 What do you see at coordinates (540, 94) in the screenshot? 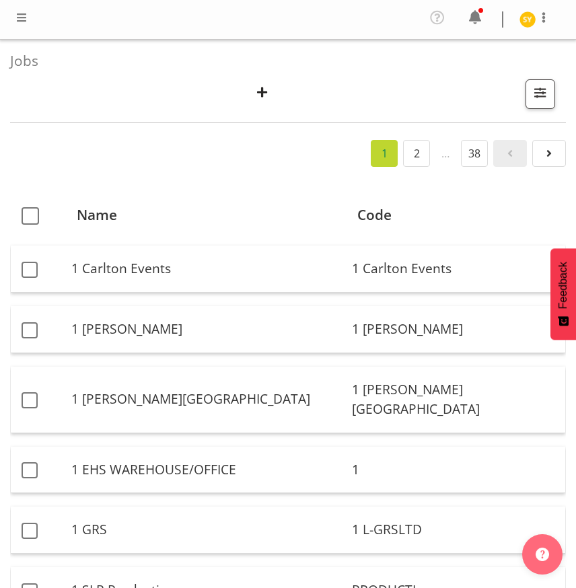
I see `button: Filter Jobs` at bounding box center [540, 94].